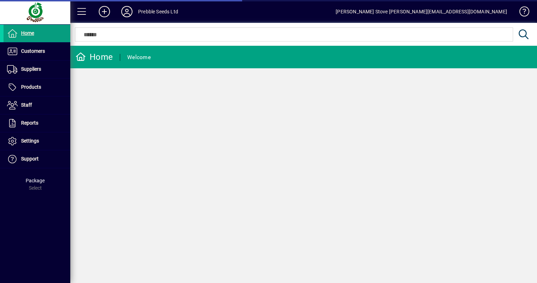 The image size is (537, 283). I want to click on div: Welcome, so click(139, 57).